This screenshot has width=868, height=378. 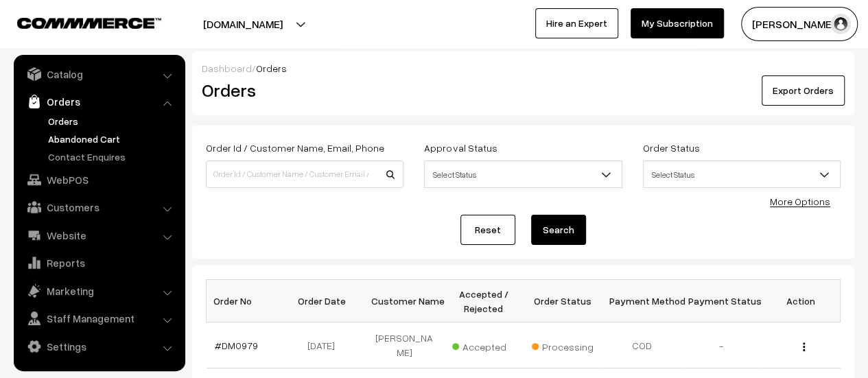 What do you see at coordinates (801, 302) in the screenshot?
I see `th: Action` at bounding box center [801, 302].